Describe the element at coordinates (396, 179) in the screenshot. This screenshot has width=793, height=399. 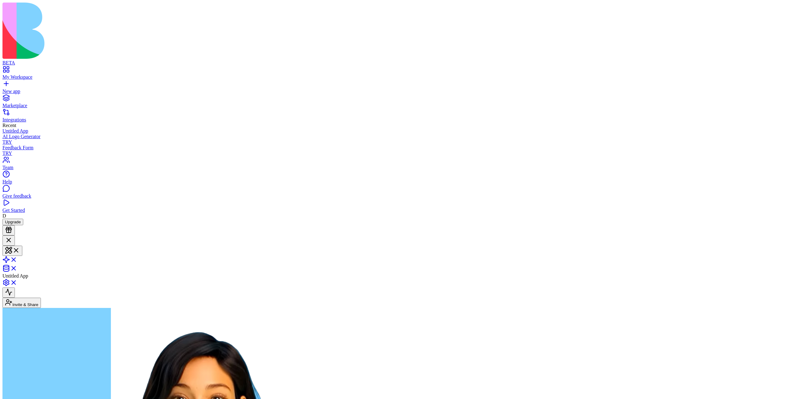
I see `a: Help` at that location.